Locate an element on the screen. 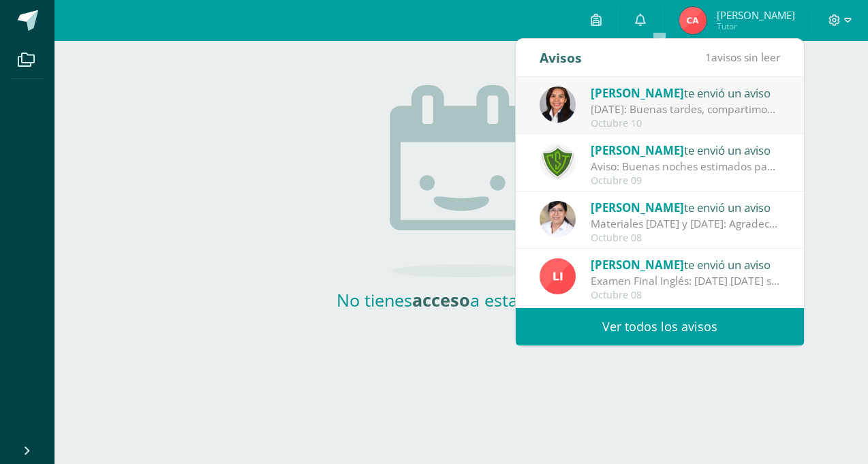 This screenshot has height=464, width=868. strong: acceso is located at coordinates (441, 300).